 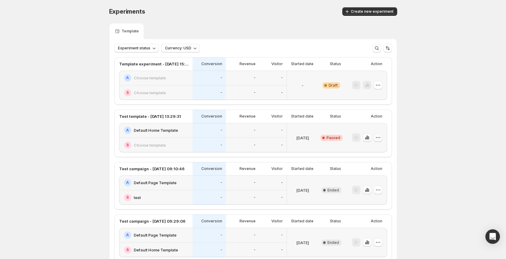 What do you see at coordinates (333, 86) in the screenshot?
I see `span: Draft` at bounding box center [333, 86].